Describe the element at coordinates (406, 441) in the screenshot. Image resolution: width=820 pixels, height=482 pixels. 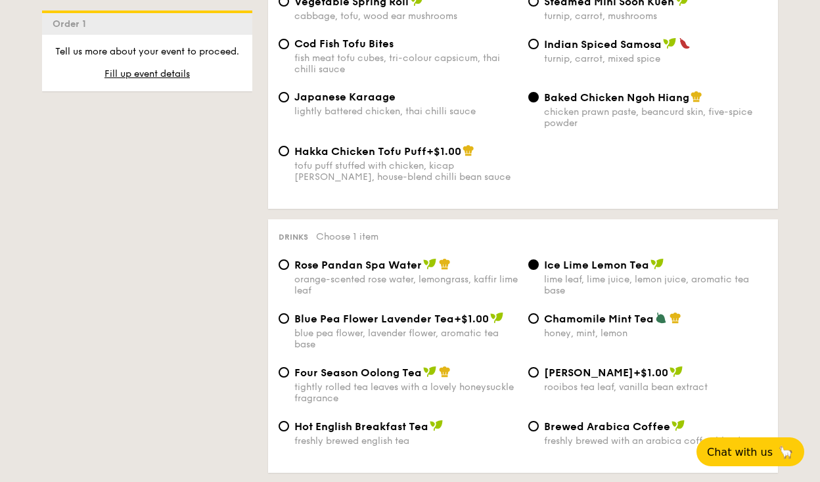
I see `div: freshly brewed english tea` at that location.